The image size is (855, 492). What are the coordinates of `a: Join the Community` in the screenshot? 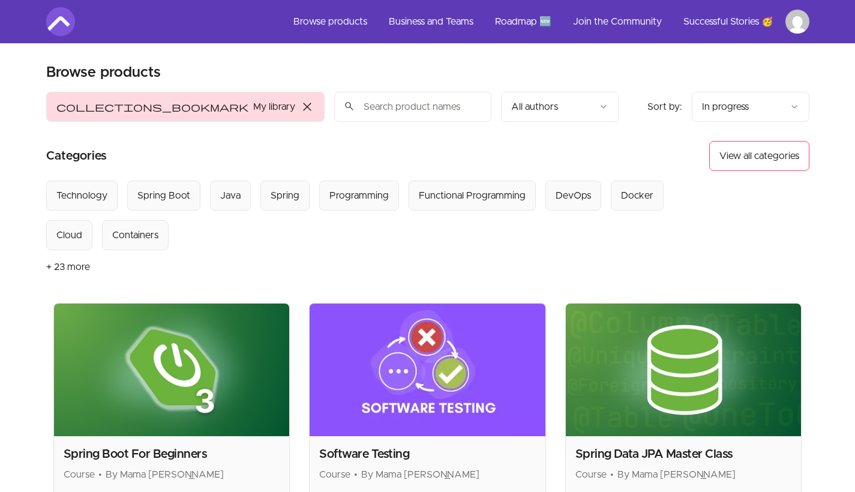 It's located at (617, 22).